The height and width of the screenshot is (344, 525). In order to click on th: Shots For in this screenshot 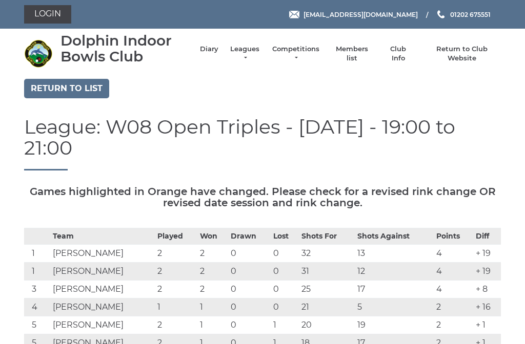, I will do `click(327, 237)`.